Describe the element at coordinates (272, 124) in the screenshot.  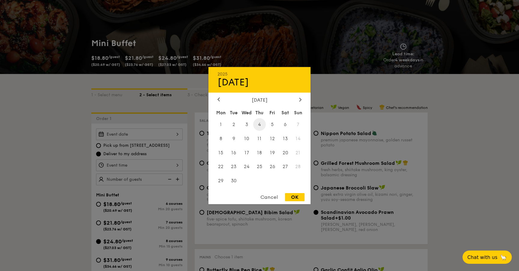
I see `span: 5` at that location.